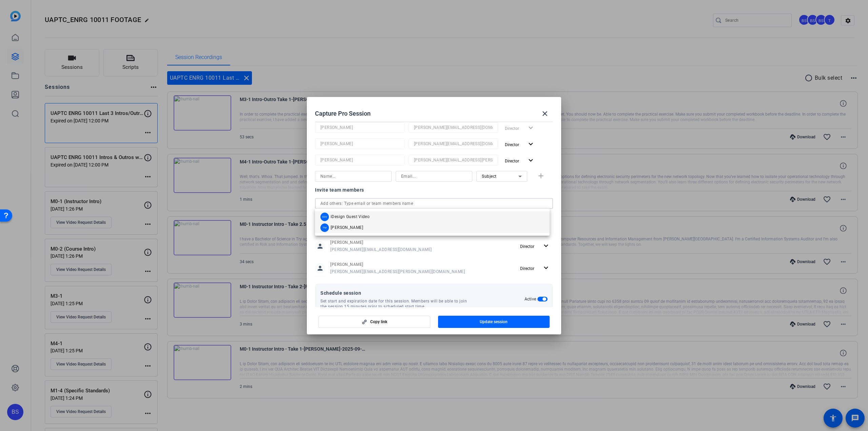 This screenshot has height=431, width=868. I want to click on span: Schedule session, so click(422, 292).